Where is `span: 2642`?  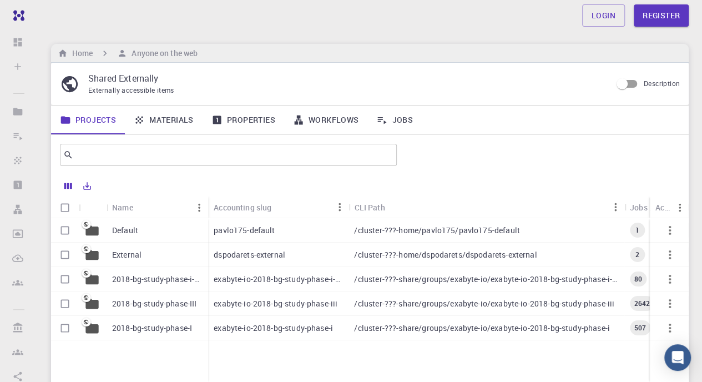
span: 2642 is located at coordinates (642, 303).